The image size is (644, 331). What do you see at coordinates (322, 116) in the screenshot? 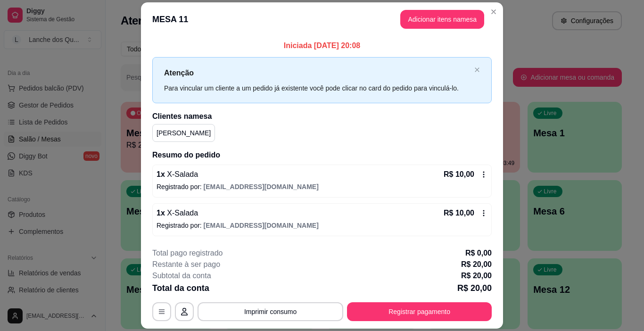
I see `h2: Clientes na mesa` at bounding box center [322, 116].